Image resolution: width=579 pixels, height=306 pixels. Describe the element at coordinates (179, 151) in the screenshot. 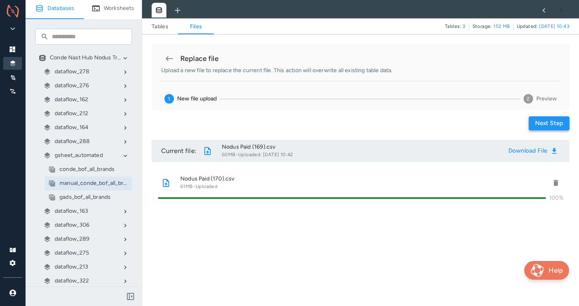

I see `p: Current file:` at that location.